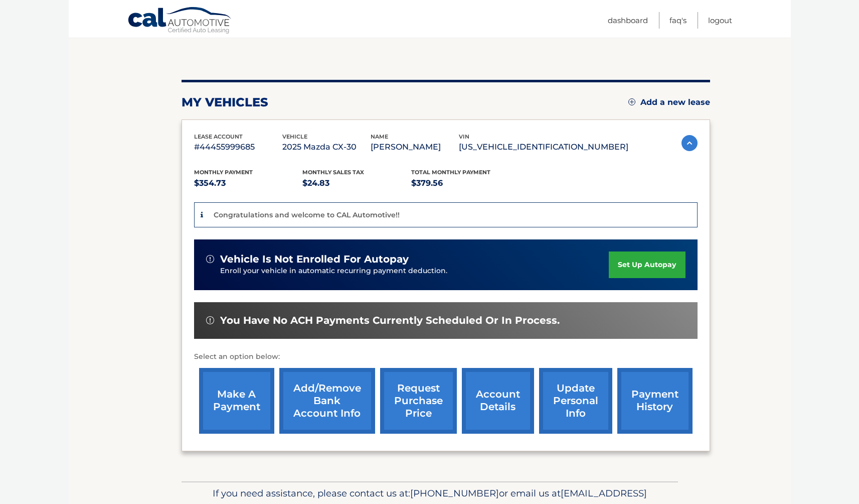 The width and height of the screenshot is (859, 504). Describe the element at coordinates (238, 147) in the screenshot. I see `p: #44455999685` at that location.